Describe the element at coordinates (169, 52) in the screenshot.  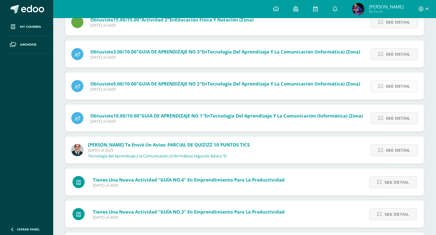
I see `span: "GUIA DE APRENDIZAJE NO 3"` at that location.